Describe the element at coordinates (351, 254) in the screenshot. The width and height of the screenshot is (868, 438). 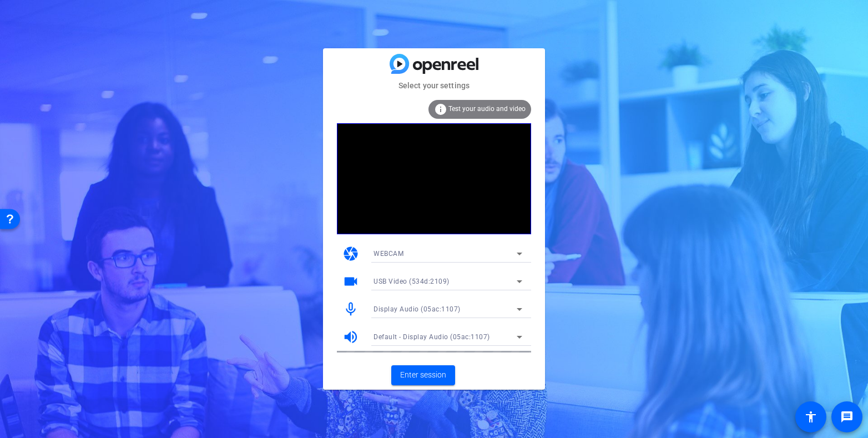
I see `mat-icon: camera` at that location.